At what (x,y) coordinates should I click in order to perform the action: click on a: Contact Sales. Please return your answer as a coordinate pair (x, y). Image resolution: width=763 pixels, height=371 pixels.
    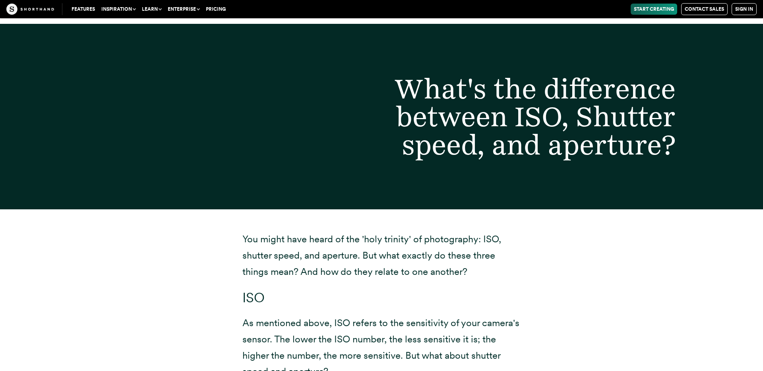
    Looking at the image, I should click on (704, 9).